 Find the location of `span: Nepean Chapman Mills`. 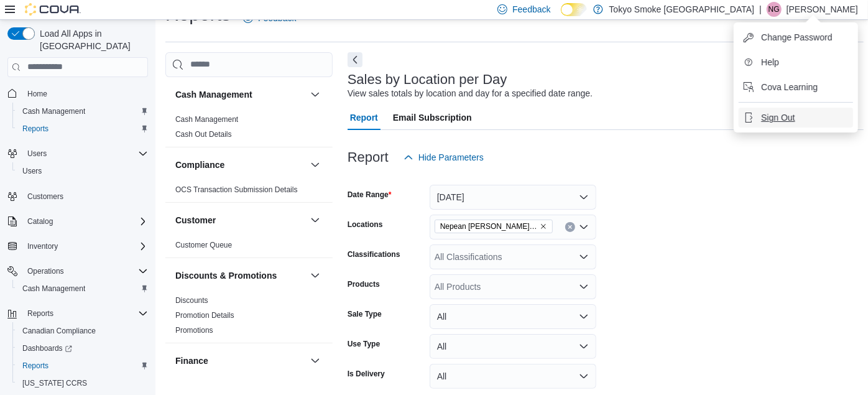

span: Nepean Chapman Mills is located at coordinates (494, 227).